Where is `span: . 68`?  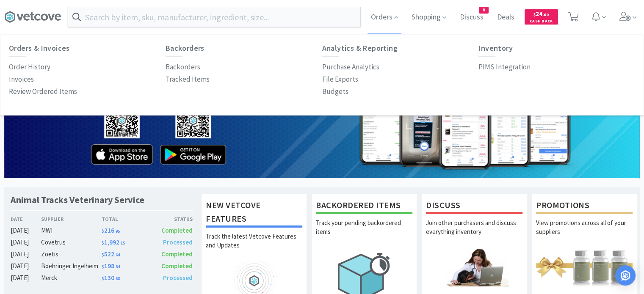 span: . 68 is located at coordinates (117, 279).